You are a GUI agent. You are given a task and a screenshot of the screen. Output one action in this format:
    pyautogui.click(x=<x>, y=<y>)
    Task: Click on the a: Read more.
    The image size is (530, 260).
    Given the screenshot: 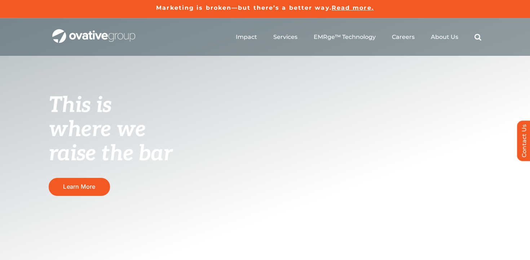 What is the action you would take?
    pyautogui.click(x=353, y=8)
    